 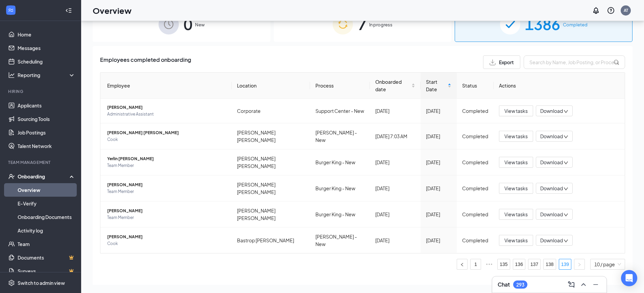 What do you see at coordinates (46, 48) in the screenshot?
I see `a: Messages` at bounding box center [46, 48].